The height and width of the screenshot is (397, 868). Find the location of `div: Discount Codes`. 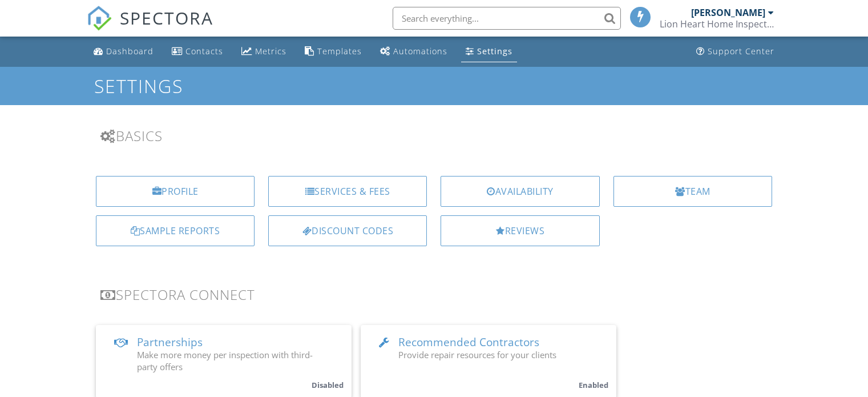

div: Discount Codes is located at coordinates (348, 231).